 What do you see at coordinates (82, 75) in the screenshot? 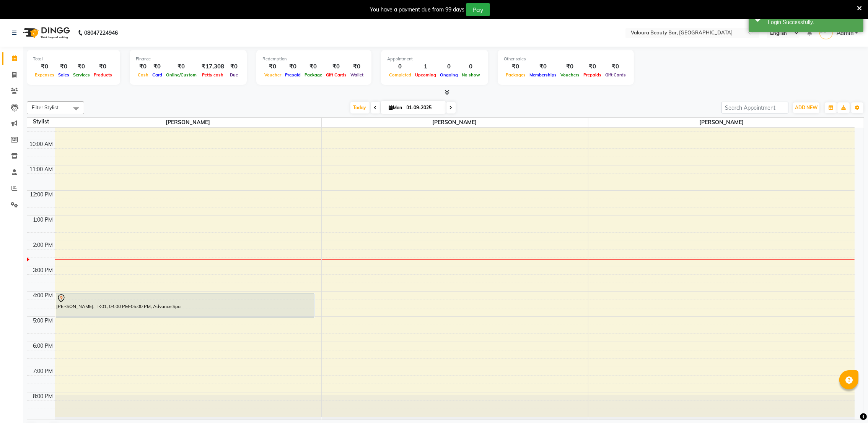
I see `span: Services` at bounding box center [82, 75].